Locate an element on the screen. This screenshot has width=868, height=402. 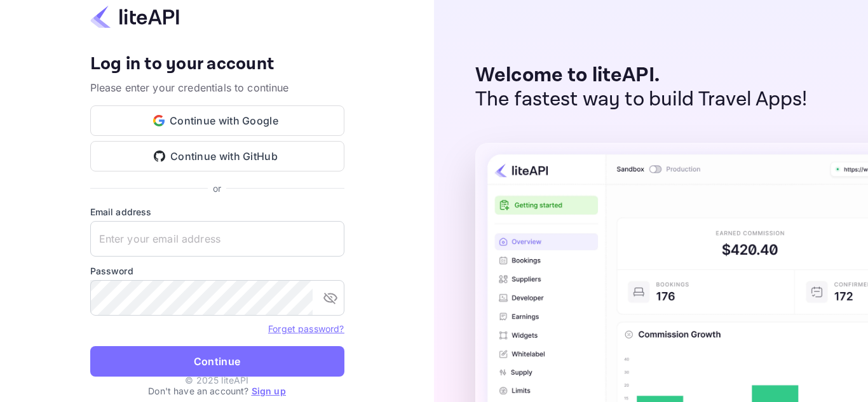
label: Password is located at coordinates (217, 271).